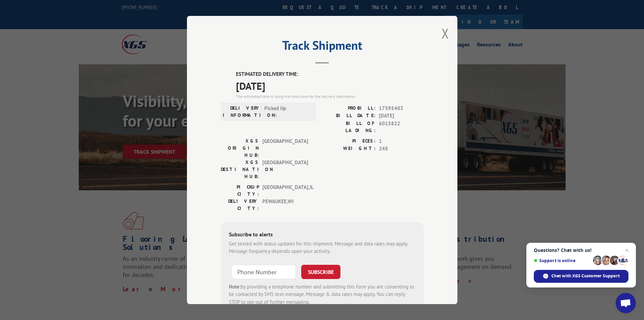 Image resolution: width=644 pixels, height=320 pixels. Describe the element at coordinates (242, 112) in the screenshot. I see `label: DELIVERY INFORMATION:` at that location.